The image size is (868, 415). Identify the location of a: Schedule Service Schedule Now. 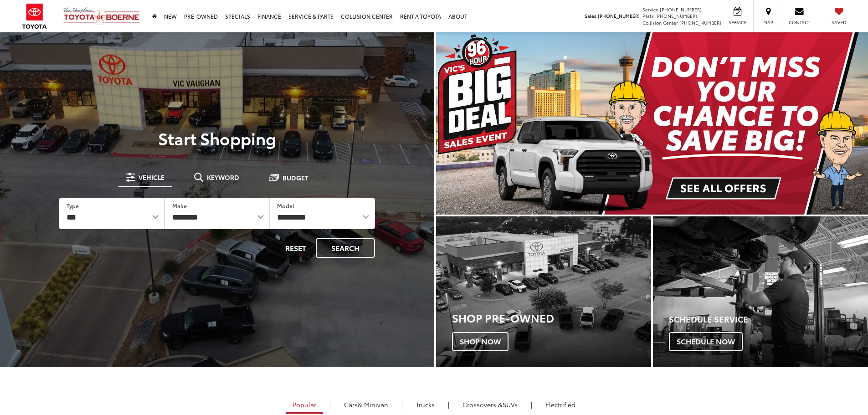
(761, 292).